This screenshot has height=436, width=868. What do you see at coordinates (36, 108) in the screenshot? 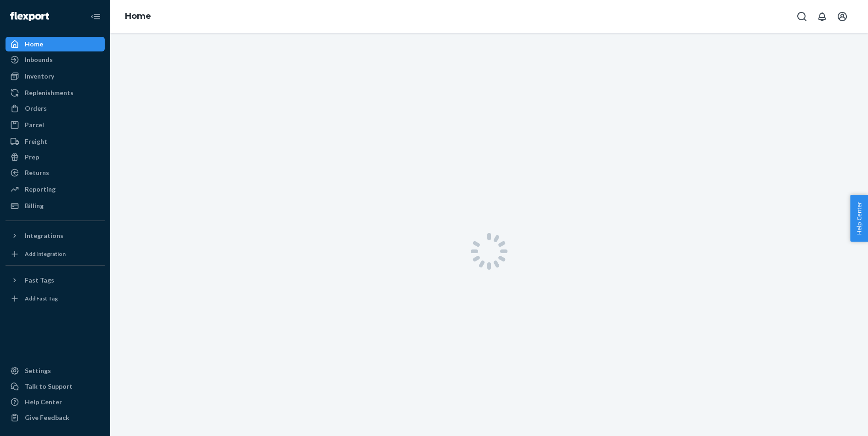
I see `div: Orders` at bounding box center [36, 108].